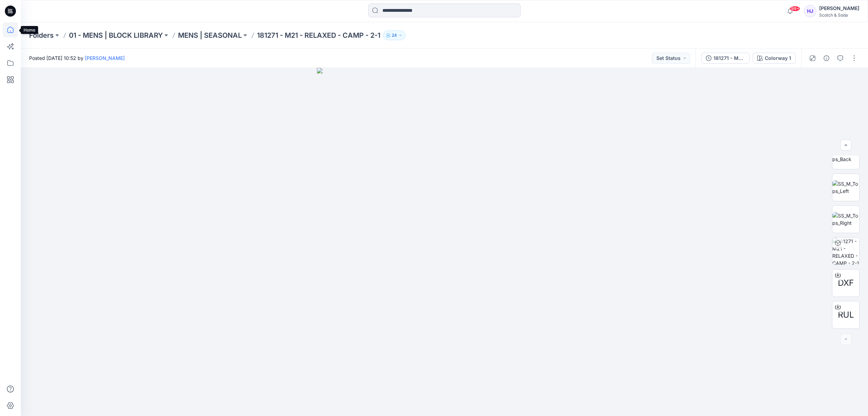  I want to click on button: 24, so click(394, 35).